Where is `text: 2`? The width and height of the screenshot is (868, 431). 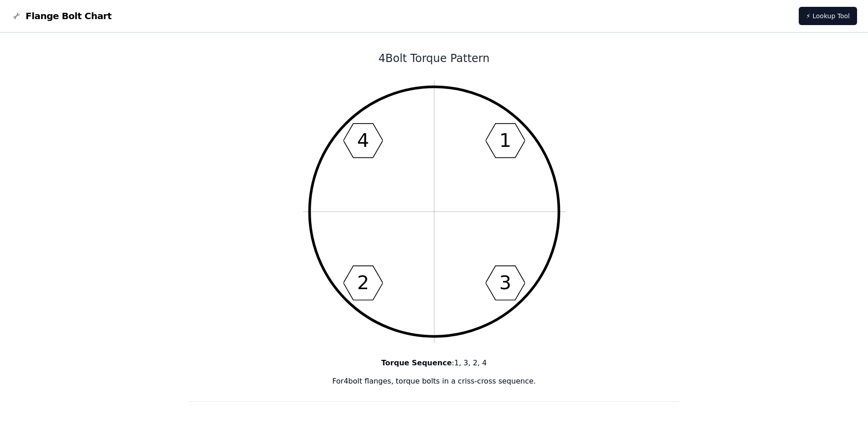
text: 2 is located at coordinates (362, 283).